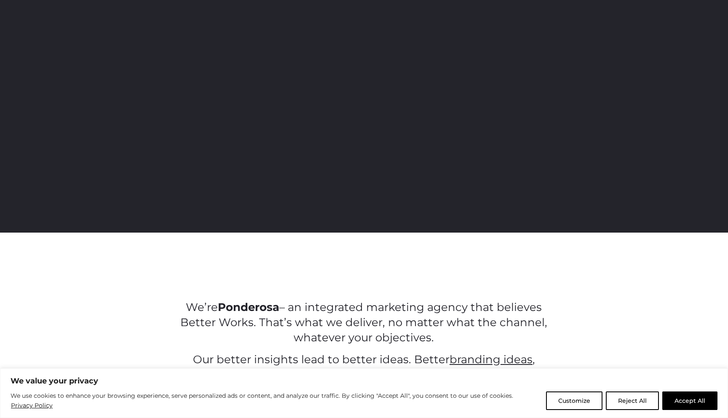 This screenshot has width=728, height=418. Describe the element at coordinates (32, 405) in the screenshot. I see `a: Privacy Policy` at that location.